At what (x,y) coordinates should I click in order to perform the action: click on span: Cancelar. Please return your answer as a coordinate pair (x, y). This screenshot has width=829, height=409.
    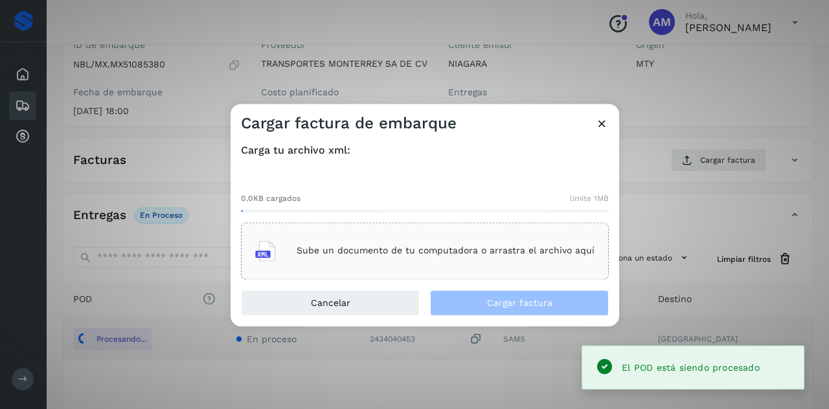
    Looking at the image, I should click on (330, 303).